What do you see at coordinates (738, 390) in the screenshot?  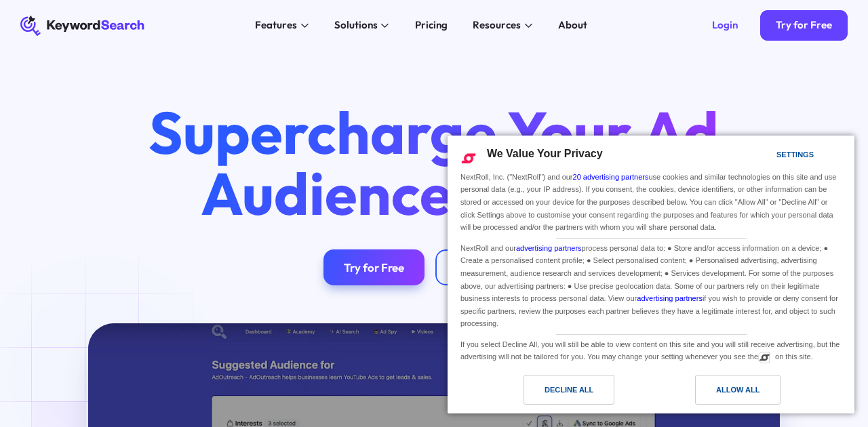 I see `div: Allow All` at bounding box center [738, 390].